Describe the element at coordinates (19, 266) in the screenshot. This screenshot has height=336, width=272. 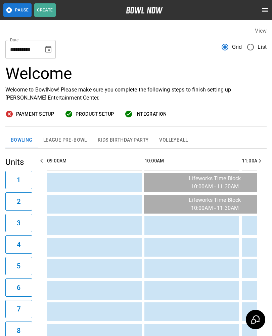
I see `button: 5` at that location.